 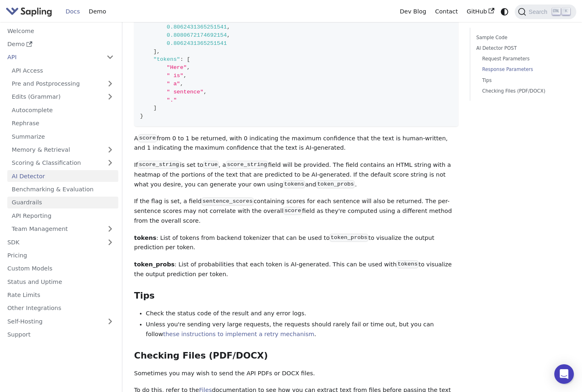 I want to click on a: Dev Blog, so click(x=413, y=11).